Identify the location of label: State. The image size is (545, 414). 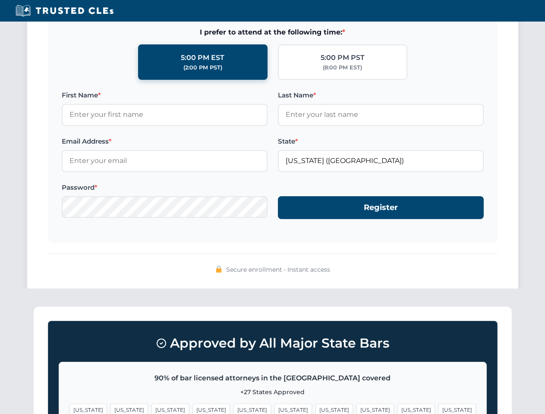
(381, 142).